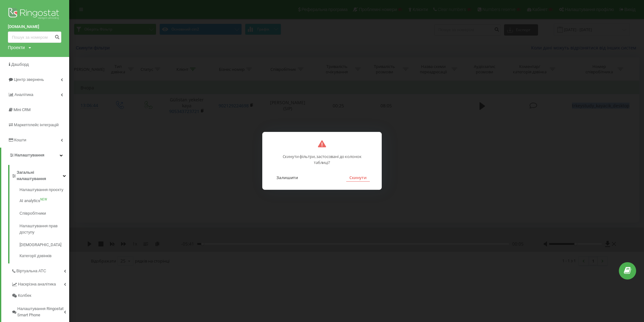  I want to click on a: Налаштування прав доступу, so click(45, 229).